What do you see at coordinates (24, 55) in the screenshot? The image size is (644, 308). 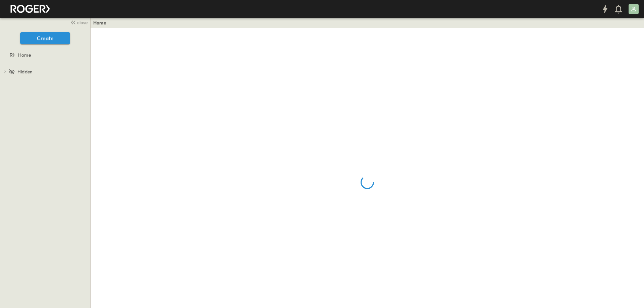 I see `span: Home` at bounding box center [24, 55].